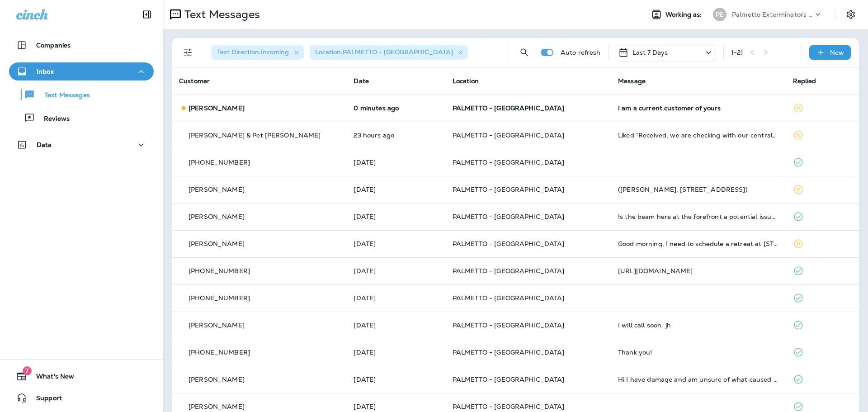 The width and height of the screenshot is (868, 412). Describe the element at coordinates (51, 378) in the screenshot. I see `span: What's New` at that location.